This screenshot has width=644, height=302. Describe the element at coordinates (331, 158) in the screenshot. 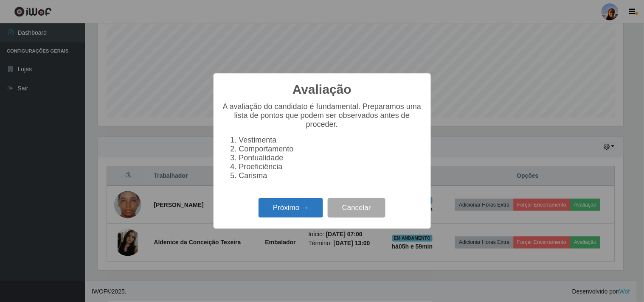

I see `li: Pontualidade` at that location.